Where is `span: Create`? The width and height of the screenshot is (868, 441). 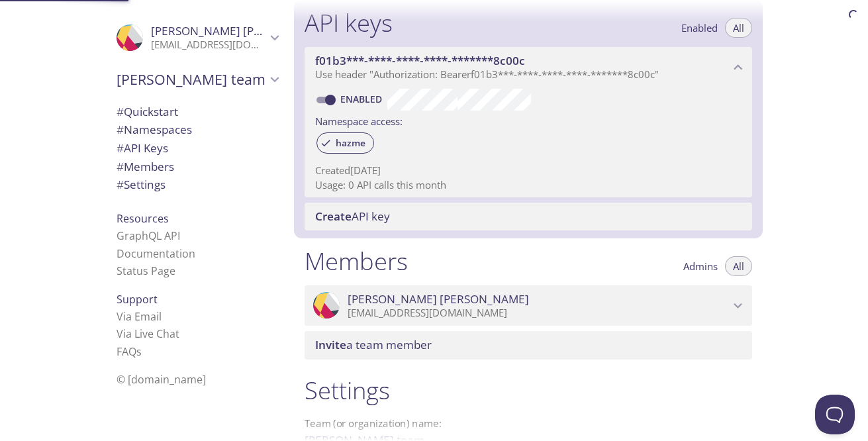
span: Create is located at coordinates (333, 216).